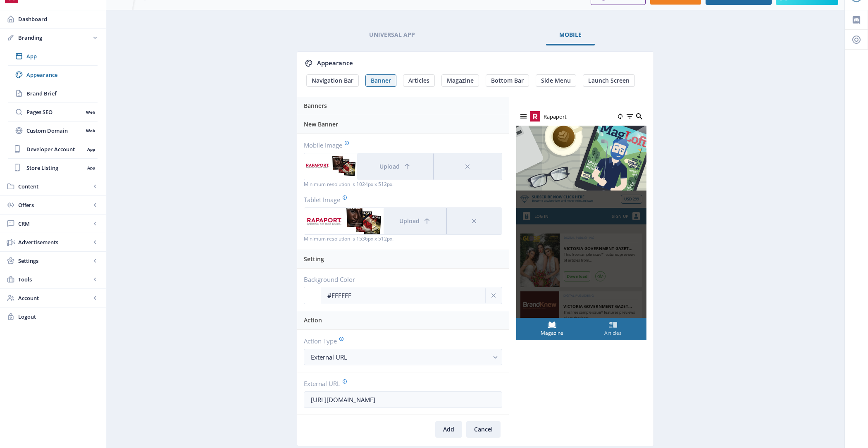 The width and height of the screenshot is (868, 448). What do you see at coordinates (62, 56) in the screenshot?
I see `span: App` at bounding box center [62, 56].